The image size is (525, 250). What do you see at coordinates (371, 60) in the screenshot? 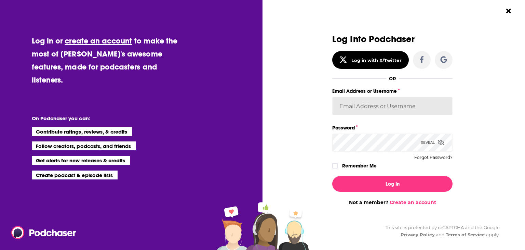
I see `button: Log in with X/Twitter` at bounding box center [371, 60].